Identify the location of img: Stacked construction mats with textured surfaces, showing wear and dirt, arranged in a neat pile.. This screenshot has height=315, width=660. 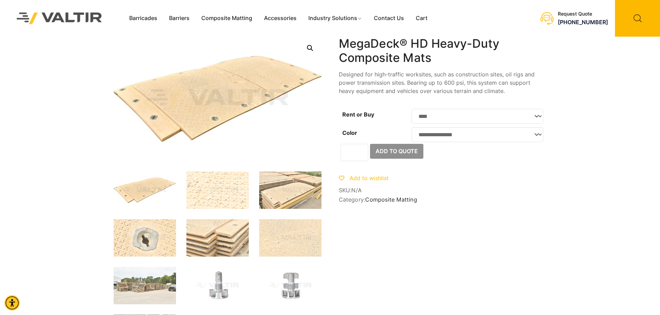
(217, 238).